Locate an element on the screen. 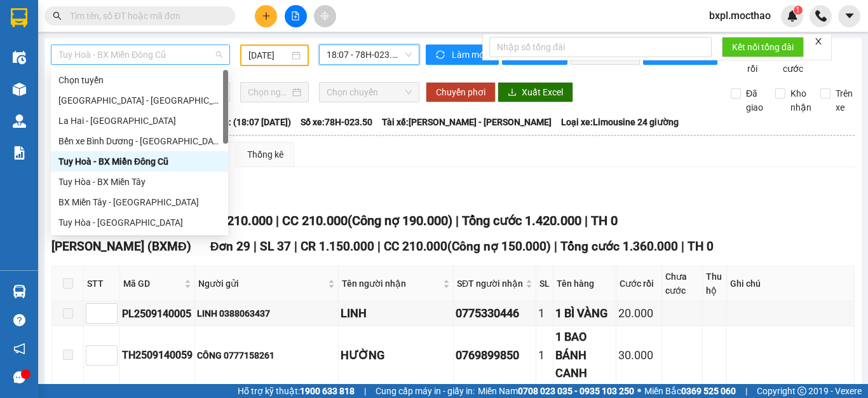  td: TH2509140059 is located at coordinates (157, 356).